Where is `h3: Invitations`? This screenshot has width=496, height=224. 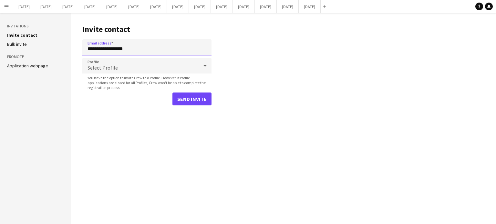 h3: Invitations is located at coordinates (36, 26).